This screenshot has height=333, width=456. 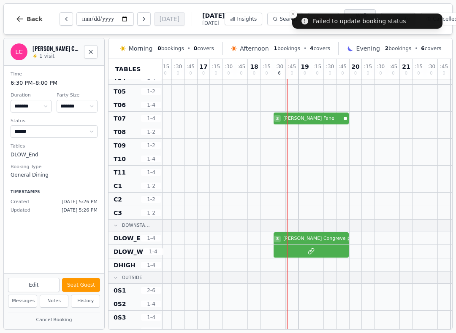 What do you see at coordinates (22, 301) in the screenshot?
I see `button: Messages` at bounding box center [22, 301].